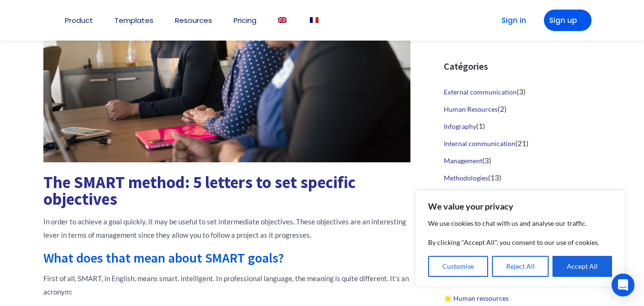 Image resolution: width=644 pixels, height=306 pixels. Describe the element at coordinates (470, 109) in the screenshot. I see `a: Human Resources` at that location.